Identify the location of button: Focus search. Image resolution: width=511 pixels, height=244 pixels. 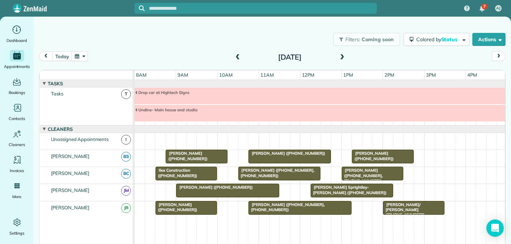
(140, 8).